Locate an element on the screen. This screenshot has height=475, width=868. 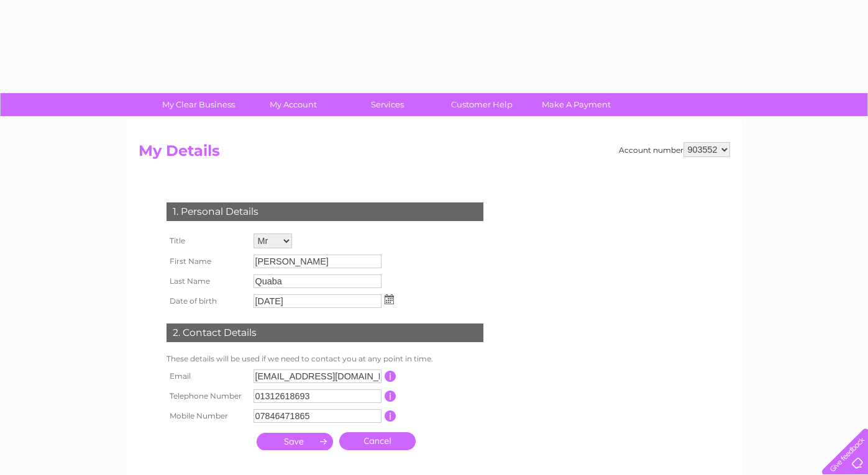
th: Mobile Number is located at coordinates (207, 416).